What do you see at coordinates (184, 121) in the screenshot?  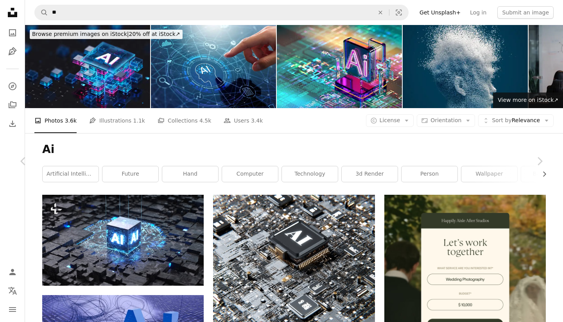 I see `a: Collections 4.5k` at bounding box center [184, 121].